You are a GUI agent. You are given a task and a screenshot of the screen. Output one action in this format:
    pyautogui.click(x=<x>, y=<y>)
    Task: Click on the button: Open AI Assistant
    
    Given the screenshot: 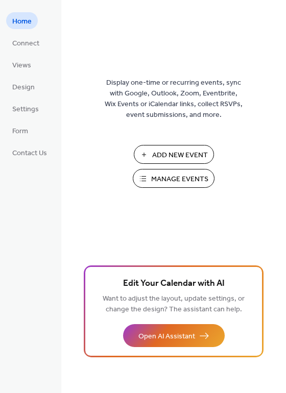 What is the action you would take?
    pyautogui.click(x=173, y=335)
    